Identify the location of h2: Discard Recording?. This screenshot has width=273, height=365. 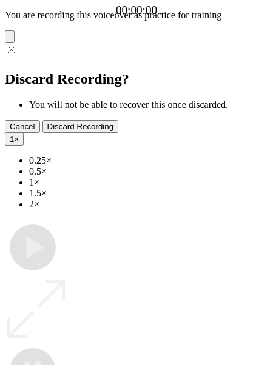
(137, 79).